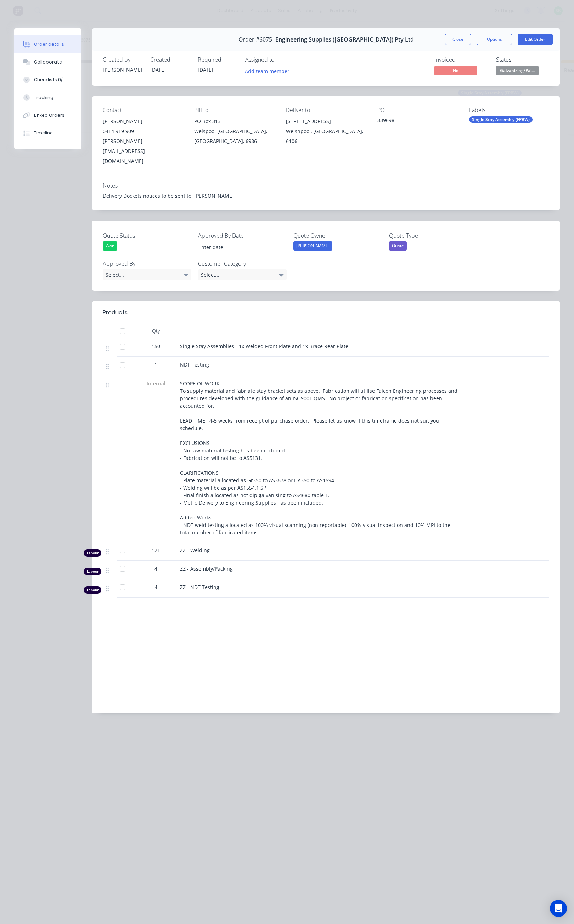 The image size is (574, 924). I want to click on div: Assigned to, so click(281, 59).